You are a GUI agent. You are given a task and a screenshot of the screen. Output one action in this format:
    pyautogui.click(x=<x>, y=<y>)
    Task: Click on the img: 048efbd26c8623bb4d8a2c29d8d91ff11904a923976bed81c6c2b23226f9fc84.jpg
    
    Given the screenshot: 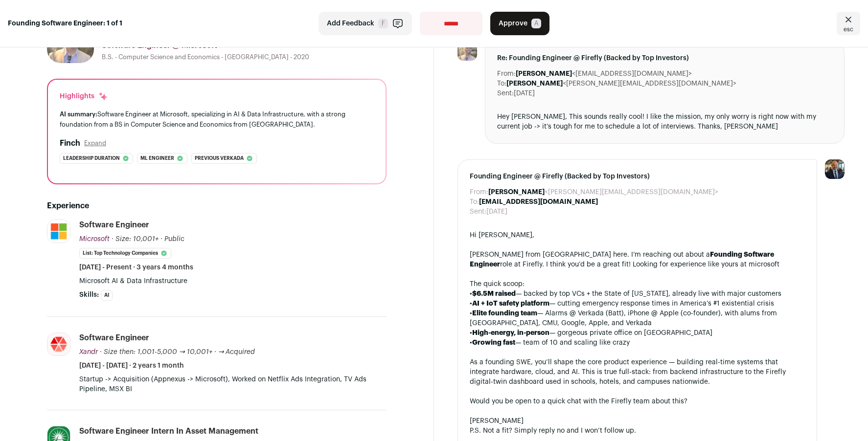 What is the action you would take?
    pyautogui.click(x=467, y=51)
    